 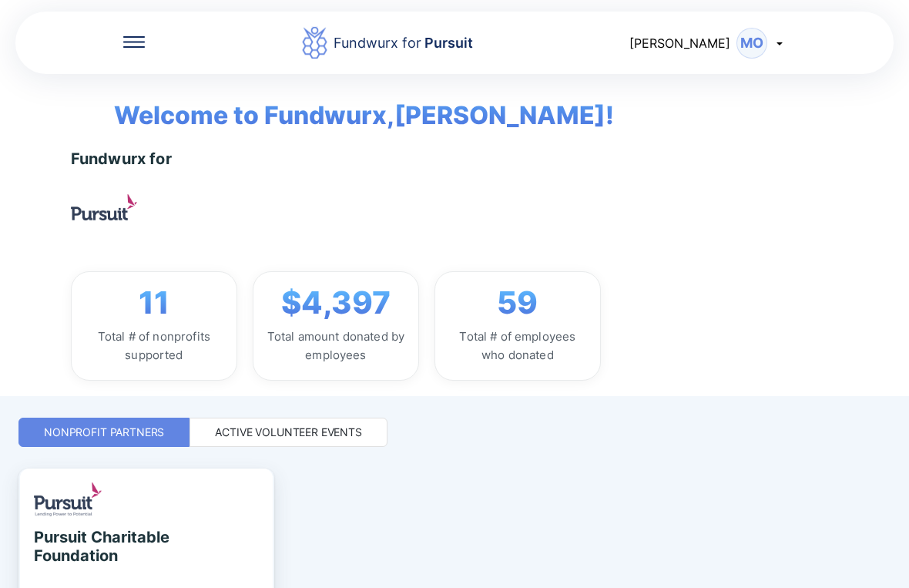 What do you see at coordinates (155, 303) in the screenshot?
I see `span: 11` at bounding box center [155, 303].